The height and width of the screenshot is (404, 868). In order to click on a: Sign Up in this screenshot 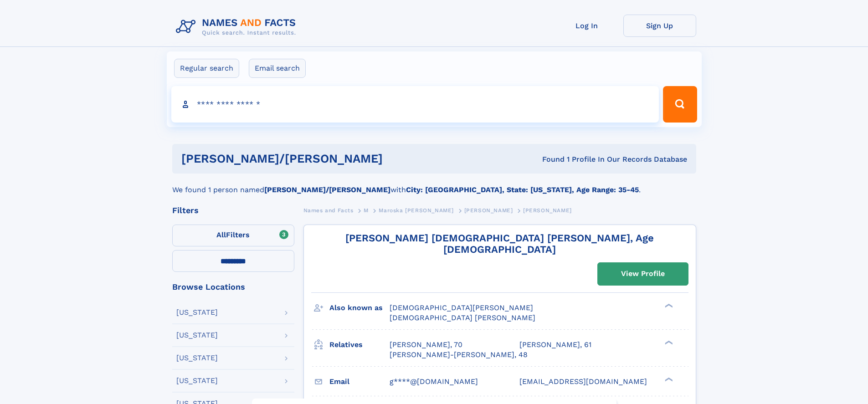, I will do `click(660, 26)`.